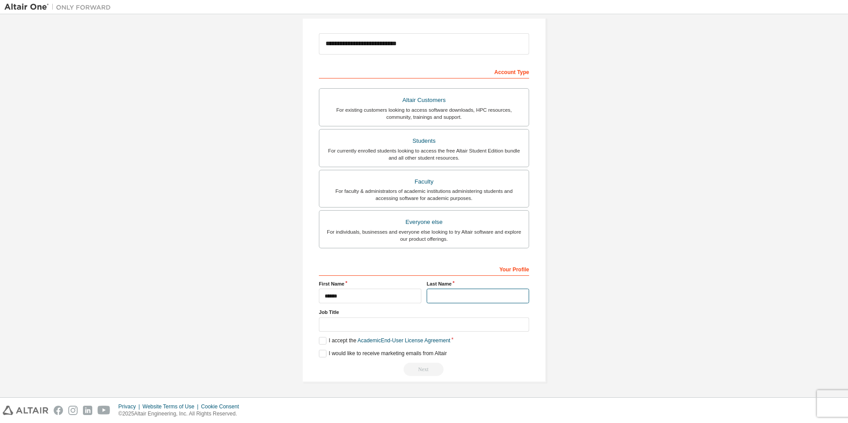 This screenshot has height=423, width=848. Describe the element at coordinates (424, 154) in the screenshot. I see `div: For currently enrolled students looking to access the free Altair Student Edition bundle and all ...` at that location.